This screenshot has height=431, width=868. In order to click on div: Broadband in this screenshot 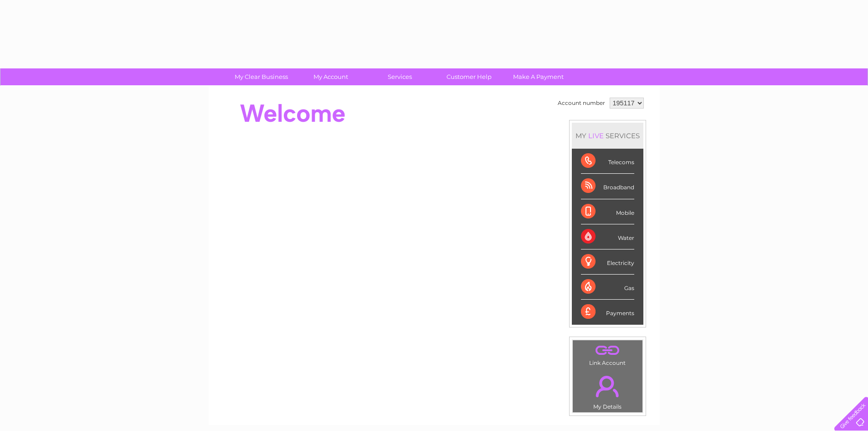, I will do `click(608, 186)`.